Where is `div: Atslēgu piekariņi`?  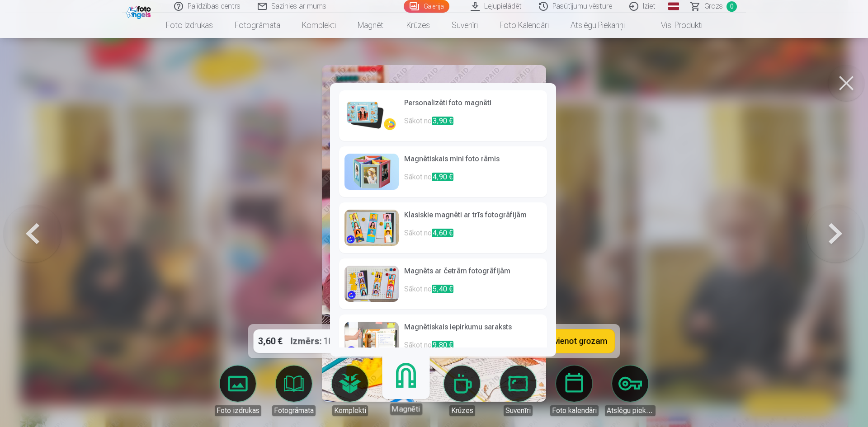
div: Atslēgu piekariņi is located at coordinates (630, 411).